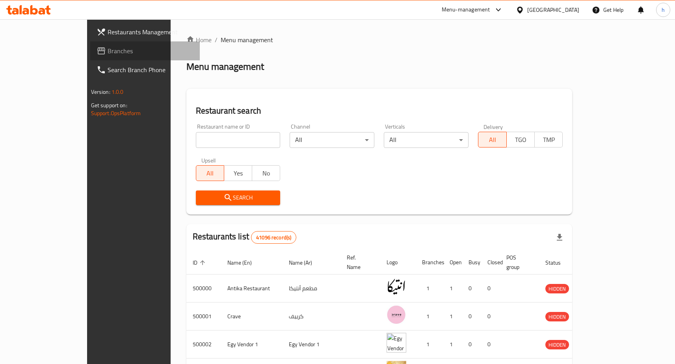  I want to click on span: Yes, so click(238, 173).